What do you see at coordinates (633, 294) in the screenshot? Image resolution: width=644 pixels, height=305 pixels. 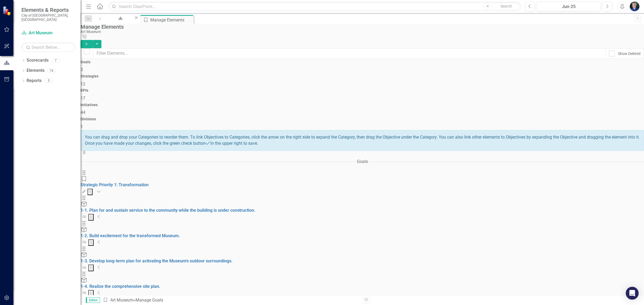 I see `div: Open Intercom Messenger` at bounding box center [633, 294].